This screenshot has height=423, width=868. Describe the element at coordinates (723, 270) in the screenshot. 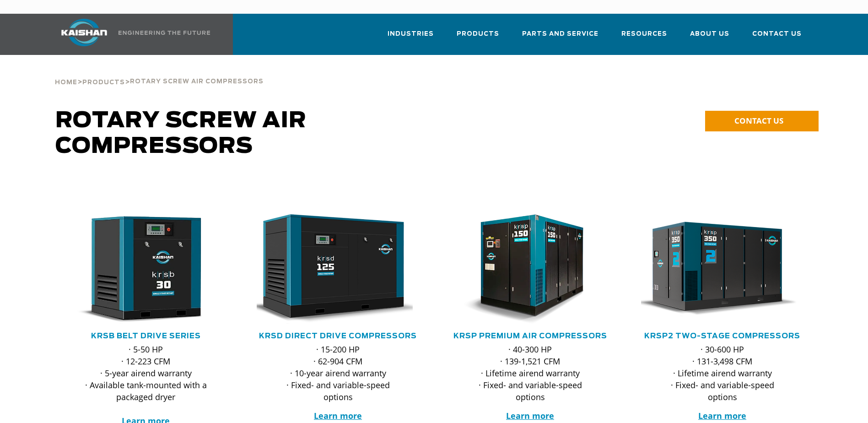

I see `div: krsp350` at that location.